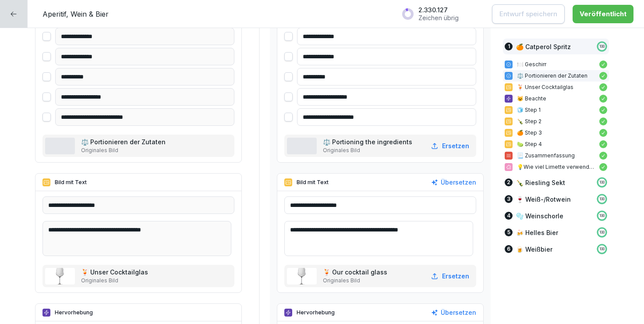  I want to click on p: Zeichen übrig, so click(438, 18).